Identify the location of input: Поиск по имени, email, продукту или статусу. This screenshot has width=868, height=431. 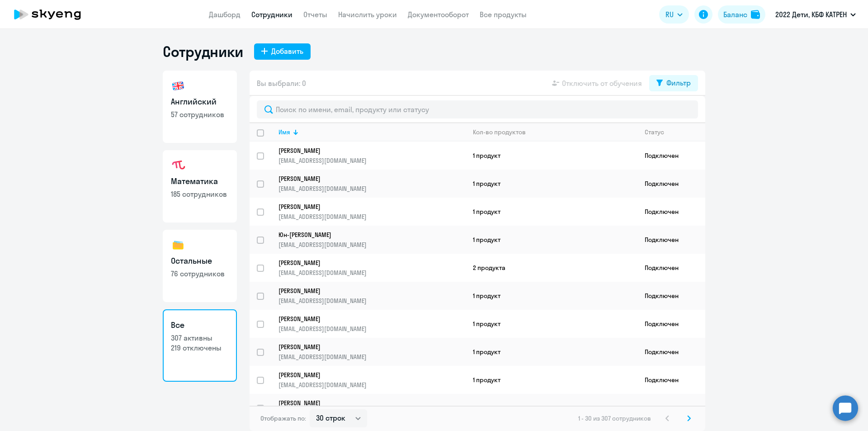
(477, 109).